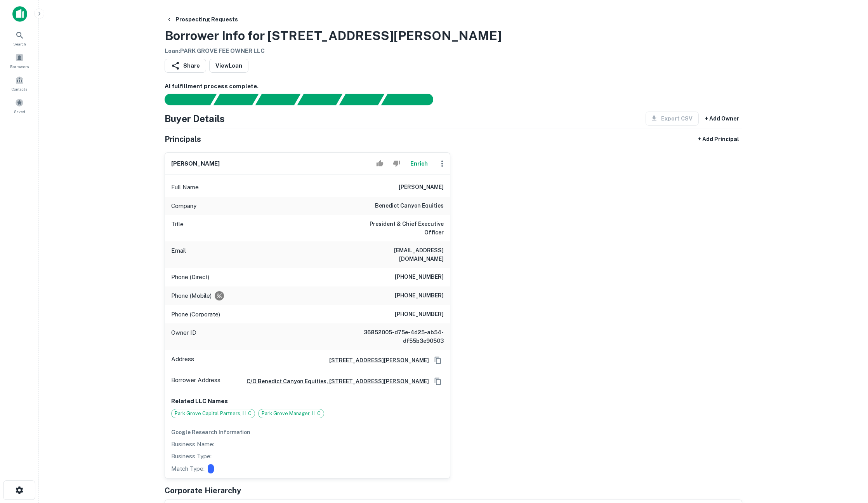 This screenshot has width=868, height=503. I want to click on div: Your request is received and processing..., so click(236, 100).